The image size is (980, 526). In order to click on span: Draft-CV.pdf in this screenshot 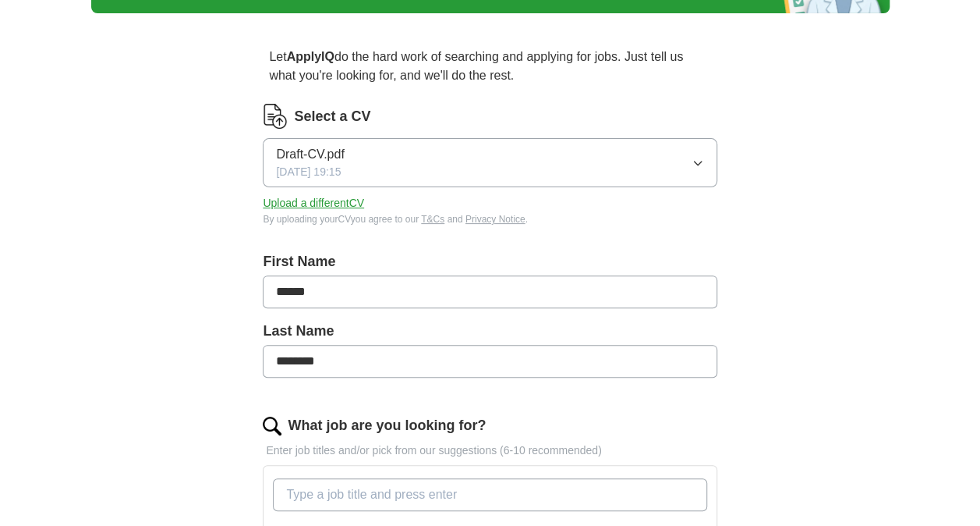, I will do `click(309, 154)`.